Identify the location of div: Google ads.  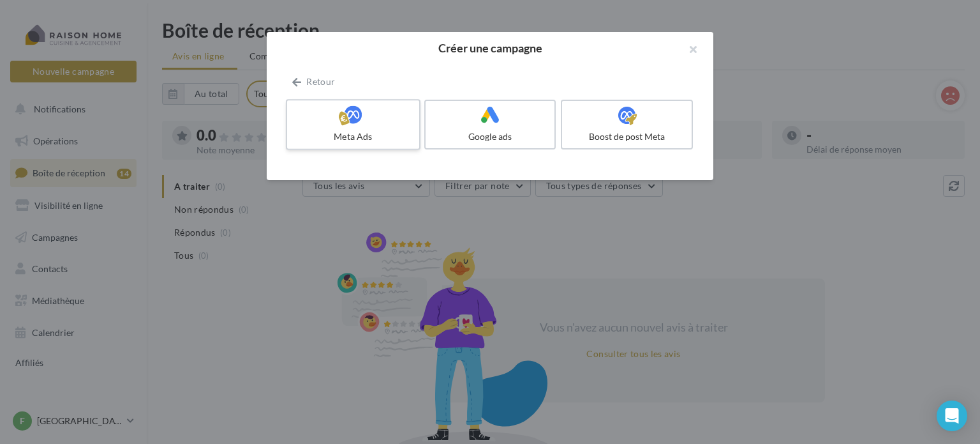
(490, 137).